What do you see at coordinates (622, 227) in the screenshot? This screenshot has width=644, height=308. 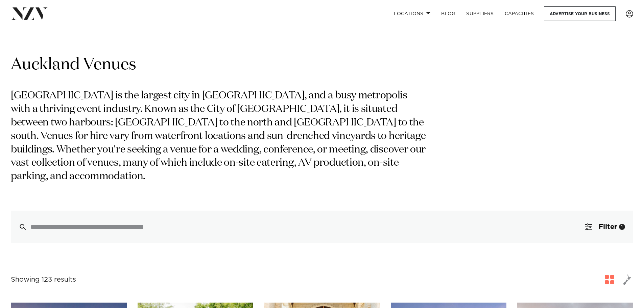 I see `div: 1` at bounding box center [622, 227].